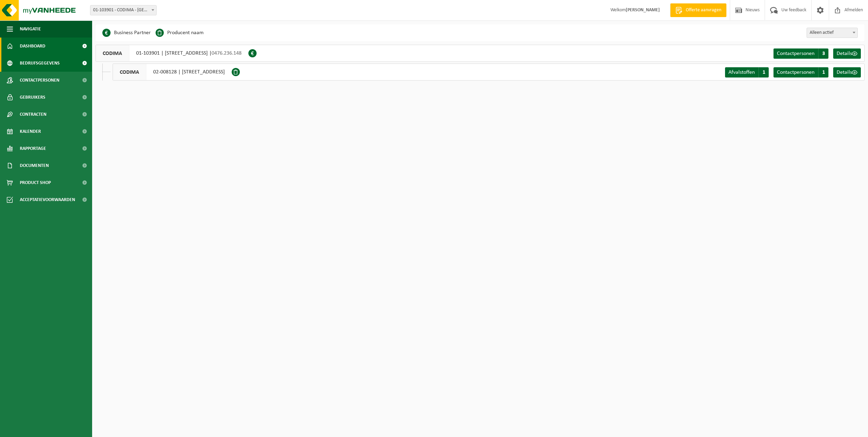 This screenshot has width=868, height=437. Describe the element at coordinates (801, 53) in the screenshot. I see `a: Contactpersonen 3` at that location.